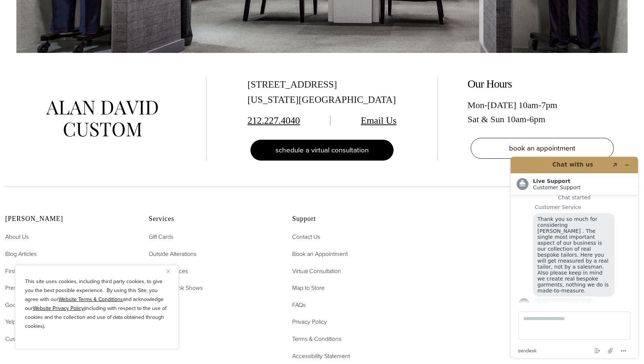 The width and height of the screenshot is (644, 364). I want to click on h2: Our Hours, so click(542, 84).